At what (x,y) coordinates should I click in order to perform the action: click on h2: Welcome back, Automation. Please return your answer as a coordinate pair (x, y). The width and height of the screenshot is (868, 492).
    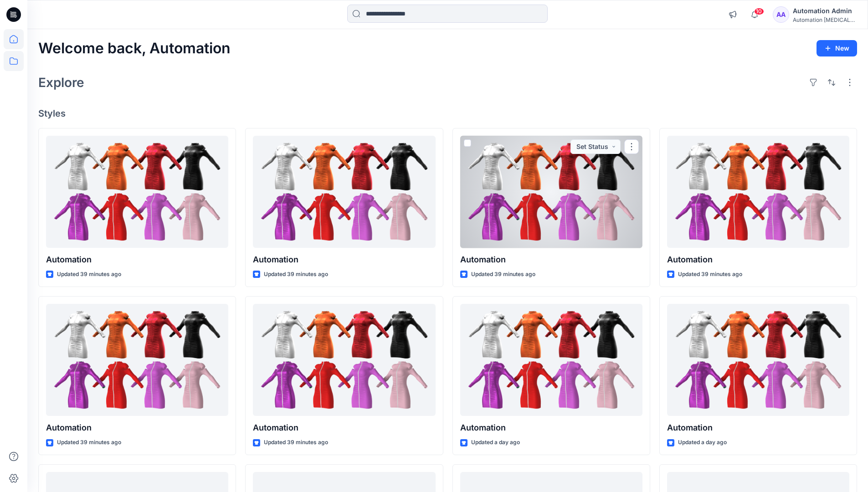
    Looking at the image, I should click on (135, 48).